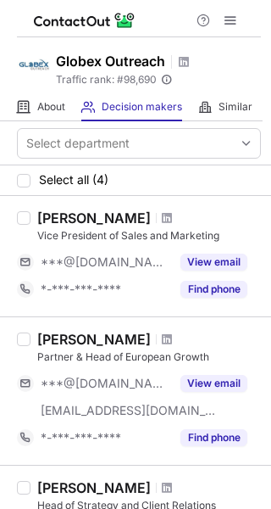 This screenshot has width=271, height=509. Describe the element at coordinates (149, 236) in the screenshot. I see `div: Vice President of Sales and Marketing` at that location.